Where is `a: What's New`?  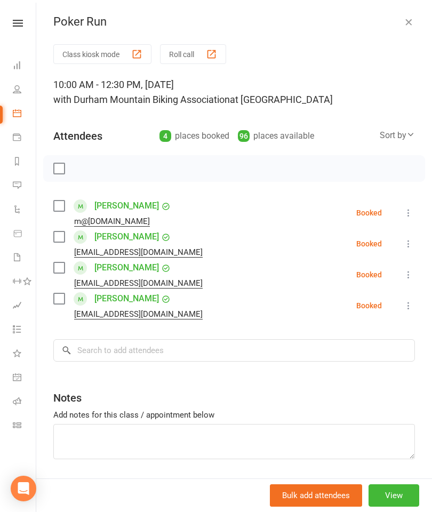 a: What's New is located at coordinates (25, 354).